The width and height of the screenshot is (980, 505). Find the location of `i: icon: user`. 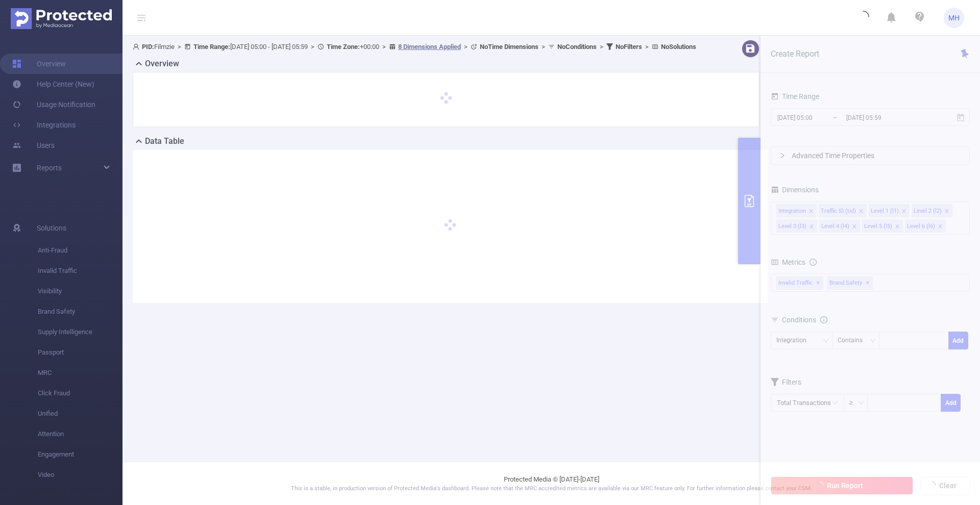

i: icon: user is located at coordinates (137, 46).